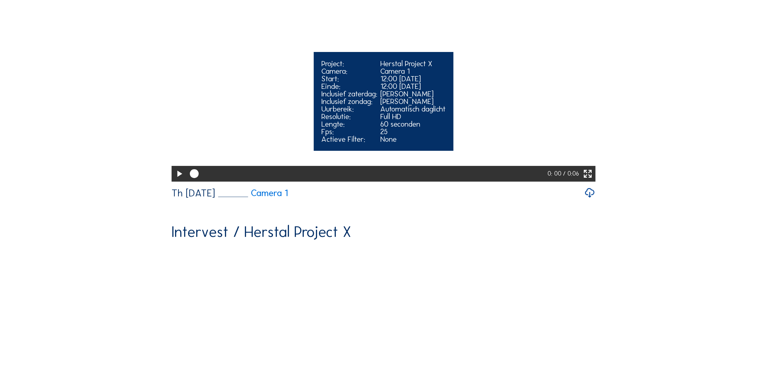  What do you see at coordinates (555, 174) in the screenshot?
I see `div: 0: 00` at bounding box center [555, 174].